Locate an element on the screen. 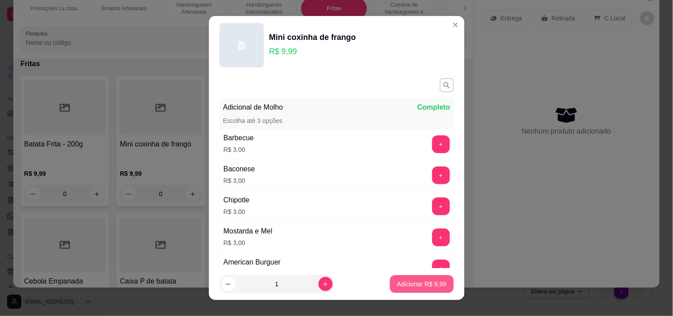  button: Close is located at coordinates (456, 25).